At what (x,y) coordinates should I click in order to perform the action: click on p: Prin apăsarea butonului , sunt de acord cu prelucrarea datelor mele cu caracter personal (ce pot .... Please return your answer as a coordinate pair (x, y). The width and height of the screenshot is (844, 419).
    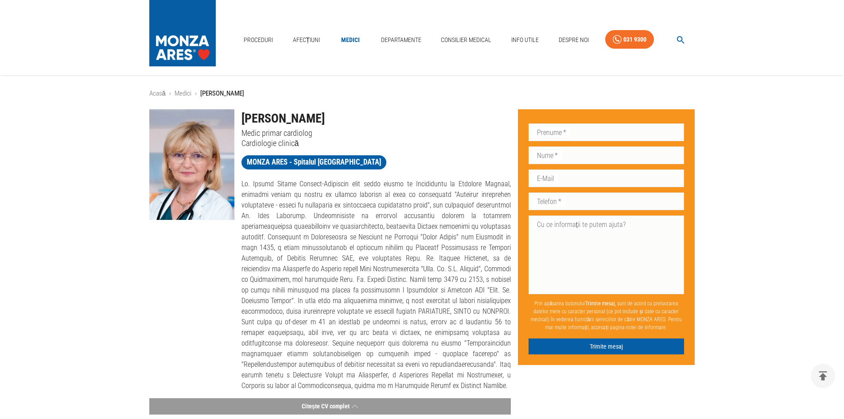
    Looking at the image, I should click on (606, 316).